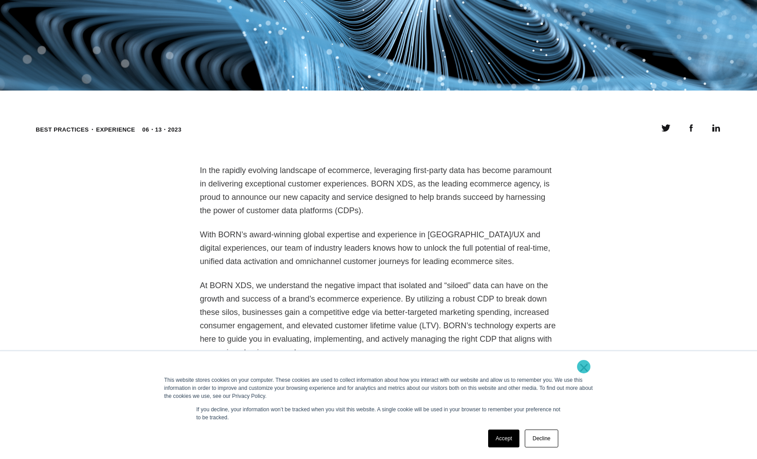  I want to click on time: 06・13・2023, so click(162, 130).